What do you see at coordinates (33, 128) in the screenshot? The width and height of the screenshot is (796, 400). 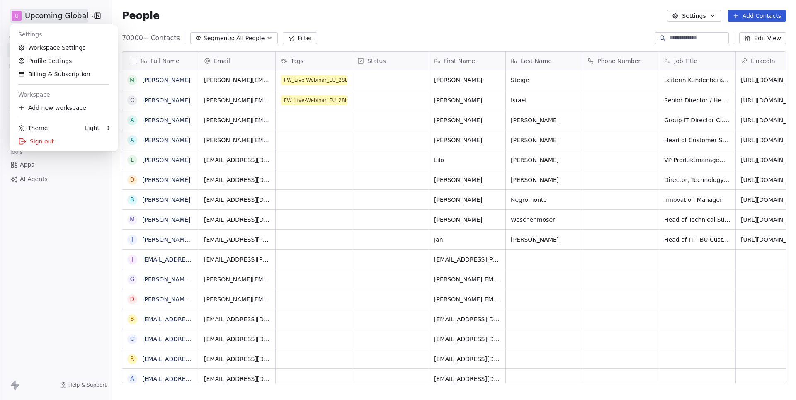 I see `div: Theme` at bounding box center [33, 128].